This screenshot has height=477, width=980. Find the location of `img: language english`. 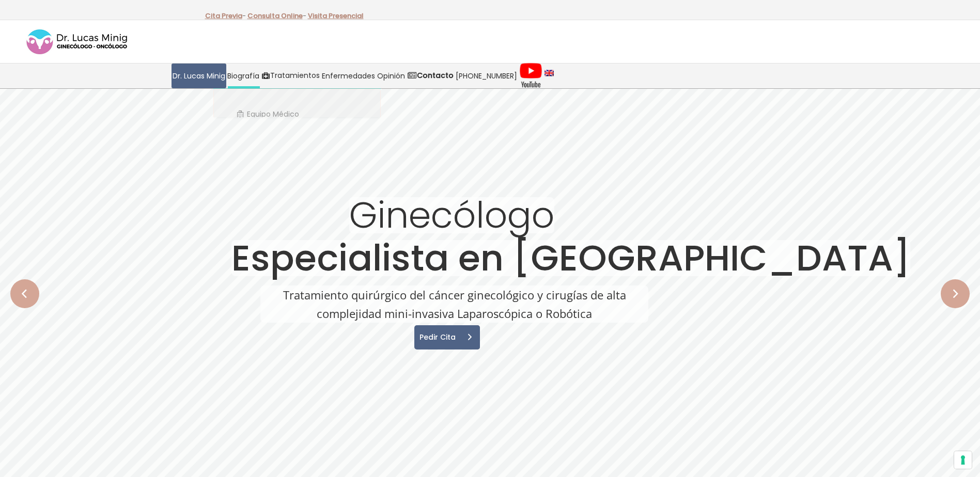

img: language english is located at coordinates (549, 73).